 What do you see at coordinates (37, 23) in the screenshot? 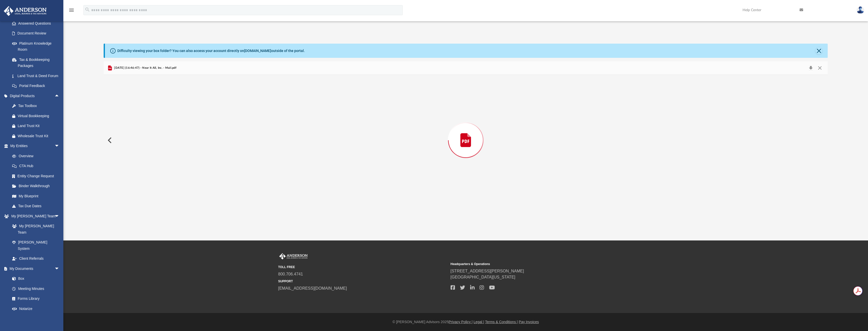
I see `a: Answered Questions` at bounding box center [37, 23].